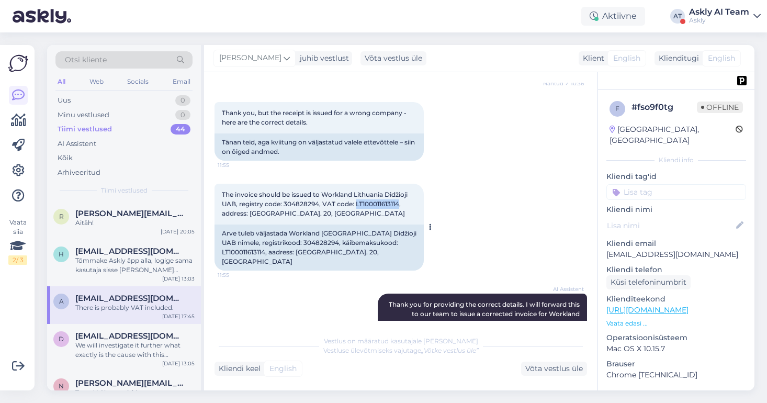  What do you see at coordinates (18, 241) in the screenshot?
I see `div: Vaata siia` at bounding box center [18, 241].